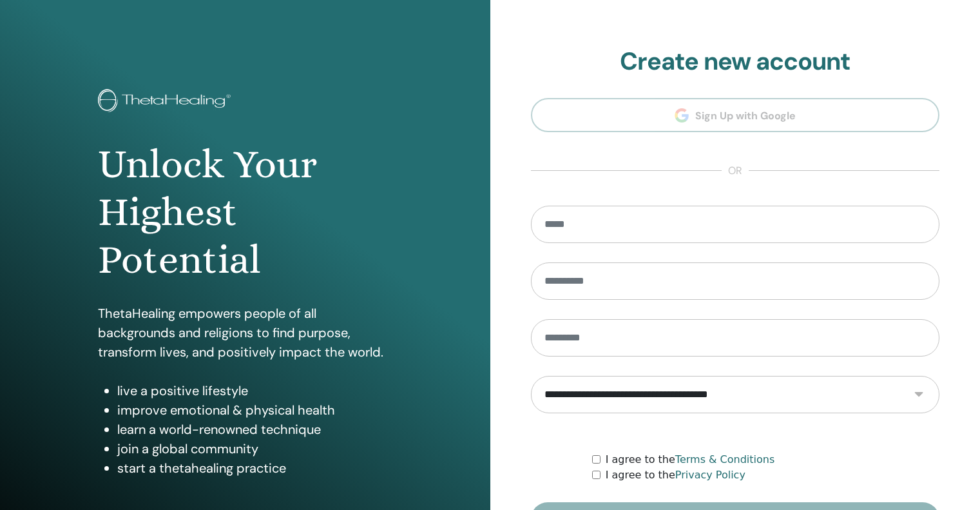 The width and height of the screenshot is (980, 510). I want to click on li: improve emotional & physical health, so click(255, 410).